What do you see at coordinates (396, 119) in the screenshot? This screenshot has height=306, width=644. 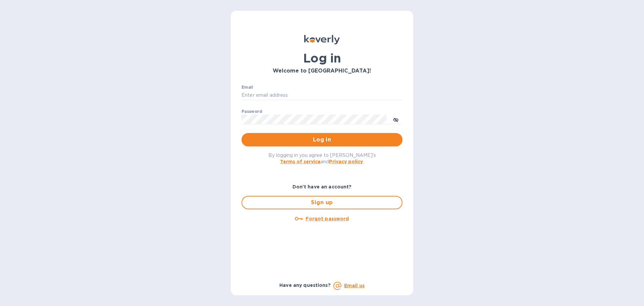 I see `button: toggle password visibility` at bounding box center [396, 119].